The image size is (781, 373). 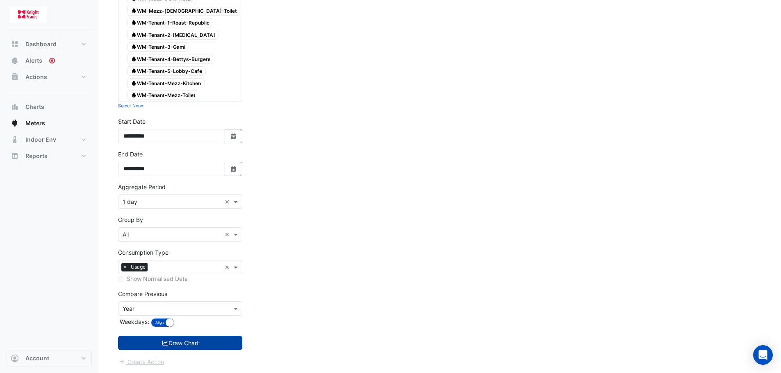 I want to click on img: Company Logo, so click(x=28, y=15).